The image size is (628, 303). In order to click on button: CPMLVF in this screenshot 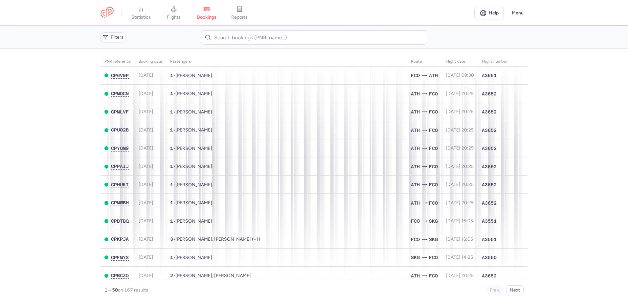, I will do `click(120, 112)`.